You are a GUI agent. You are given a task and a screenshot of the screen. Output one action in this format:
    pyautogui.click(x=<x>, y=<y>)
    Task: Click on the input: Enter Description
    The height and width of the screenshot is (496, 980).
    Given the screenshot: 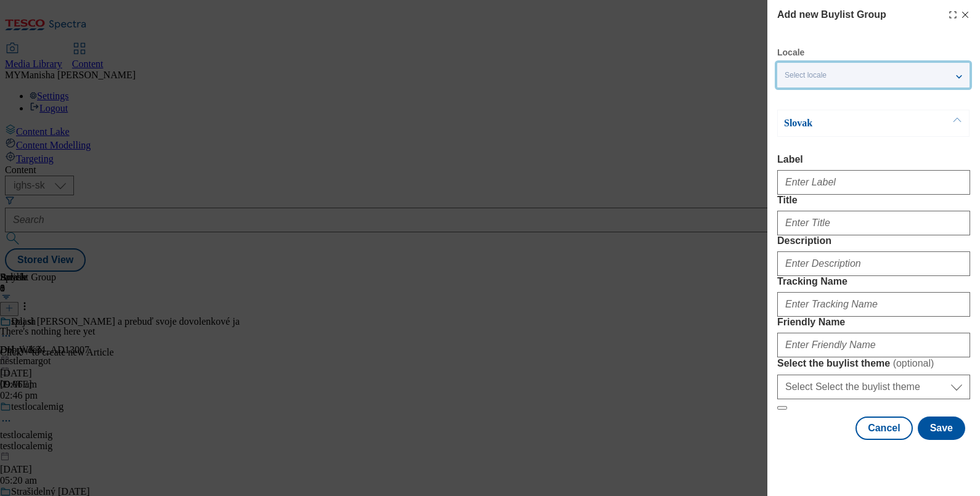 What is the action you would take?
    pyautogui.click(x=873, y=264)
    